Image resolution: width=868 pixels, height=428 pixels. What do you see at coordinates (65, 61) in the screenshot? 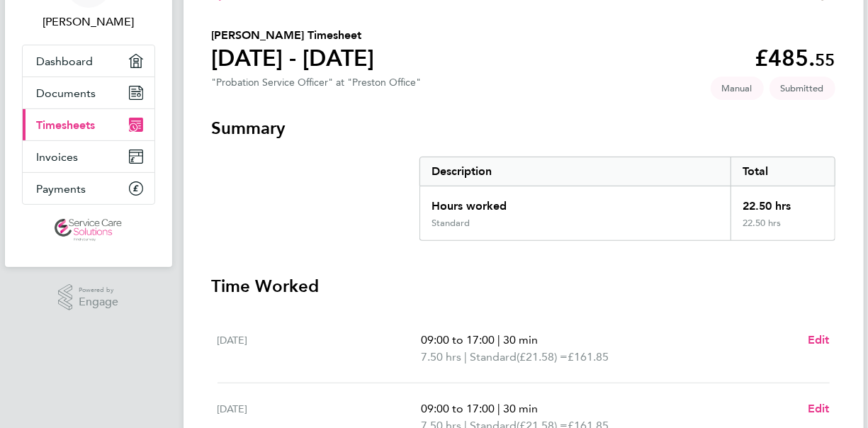
I see `span: Dashboard` at bounding box center [65, 61].